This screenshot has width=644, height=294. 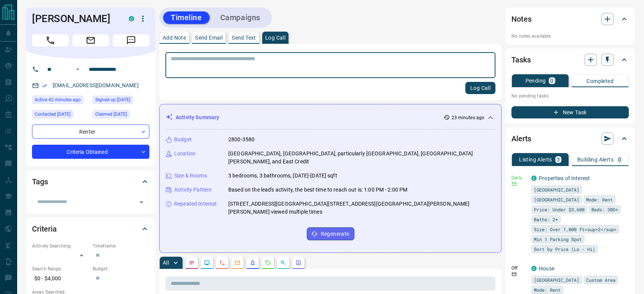 What do you see at coordinates (192, 263) in the screenshot?
I see `svg: Notes` at bounding box center [192, 263].